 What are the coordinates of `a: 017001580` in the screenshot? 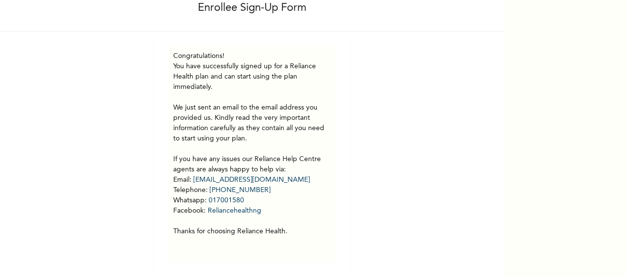 It's located at (226, 201).